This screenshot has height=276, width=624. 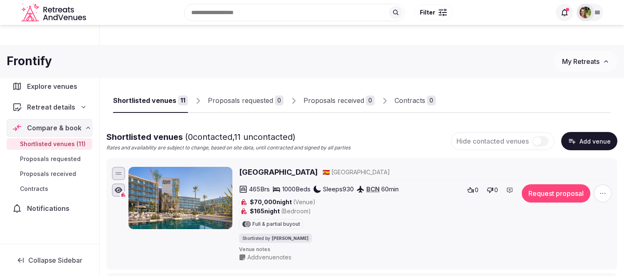 What do you see at coordinates (580, 61) in the screenshot?
I see `span: My Retreats` at bounding box center [580, 61].